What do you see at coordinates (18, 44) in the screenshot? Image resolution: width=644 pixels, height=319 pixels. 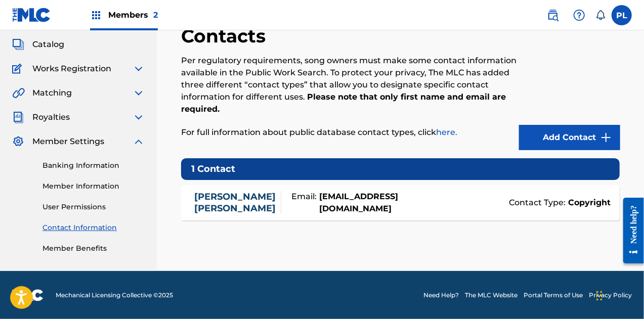 I see `img: Catalog` at bounding box center [18, 44].